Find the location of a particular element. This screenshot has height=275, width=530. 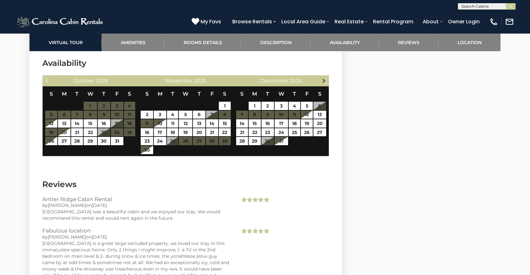

a: Description is located at coordinates (275, 42).